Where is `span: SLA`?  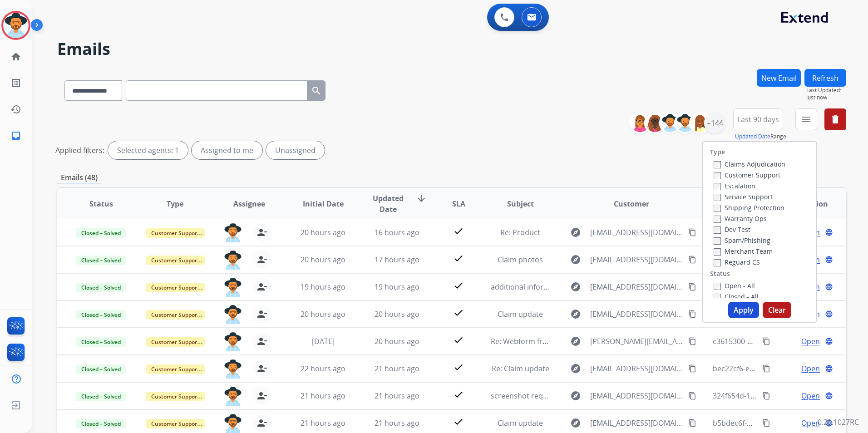
span: SLA is located at coordinates (459, 204).